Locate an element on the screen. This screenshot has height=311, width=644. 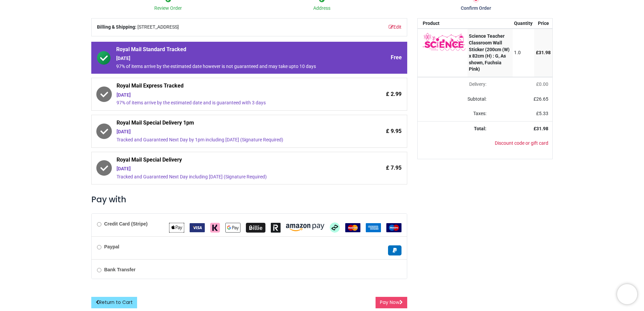
b: Billing & Shipping: is located at coordinates (117, 27).